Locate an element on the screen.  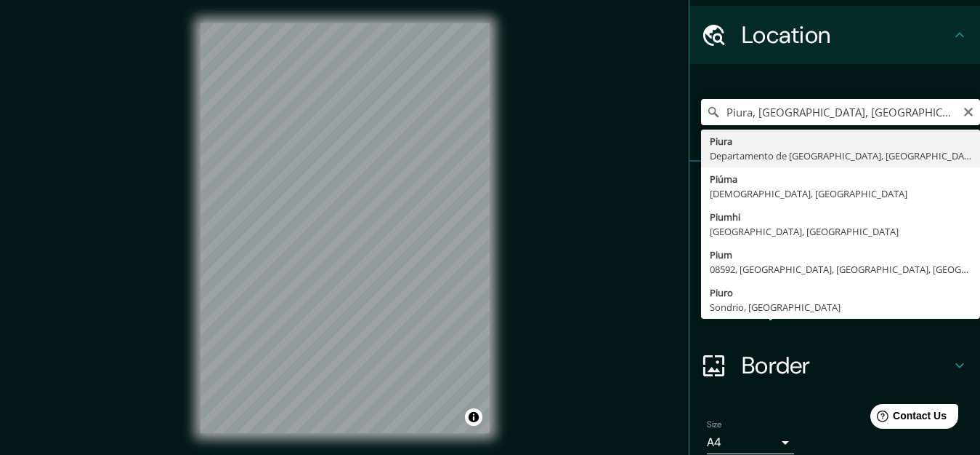
div: Piura is located at coordinates (840, 141).